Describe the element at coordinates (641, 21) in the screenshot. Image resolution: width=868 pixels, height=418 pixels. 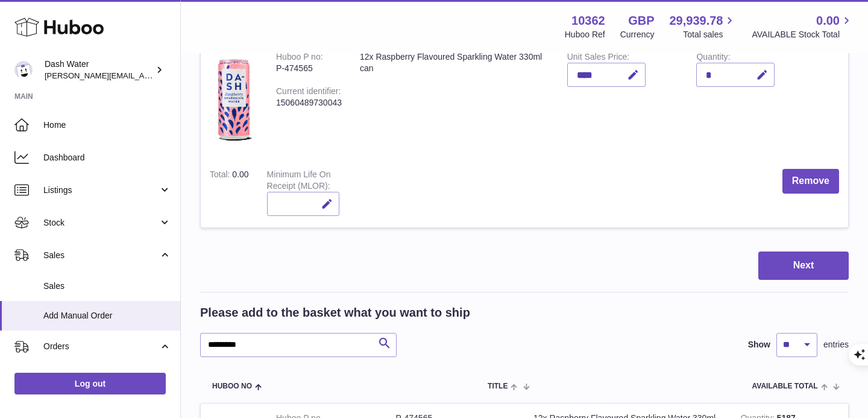
I see `strong: GBP` at that location.